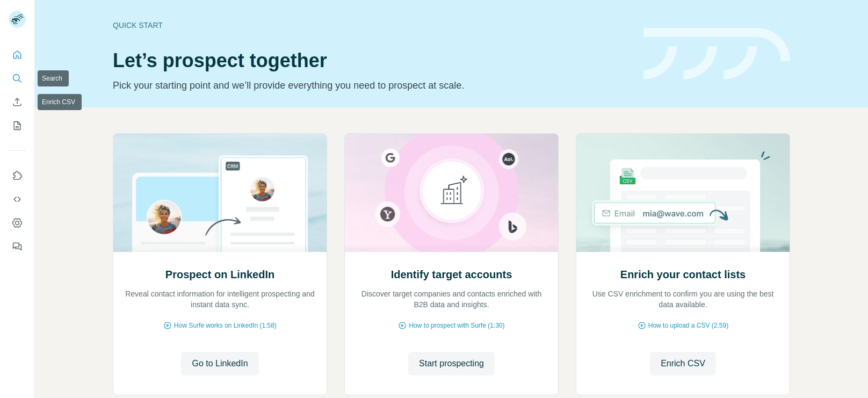  Describe the element at coordinates (683, 274) in the screenshot. I see `h2: Enrich your contact lists` at that location.